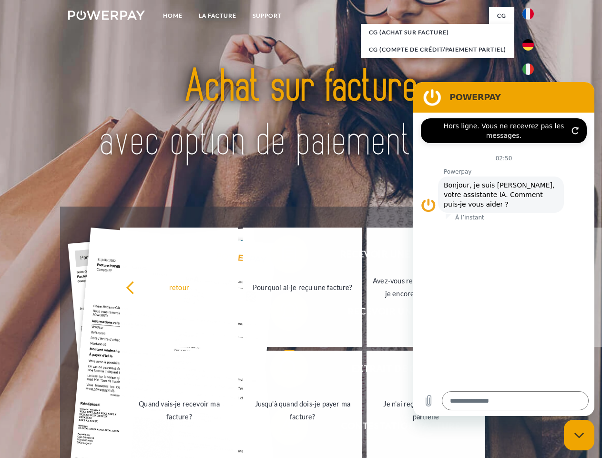 The height and width of the screenshot is (458, 602). Describe the element at coordinates (426, 410) in the screenshot. I see `div: Je n'ai reçu qu'une livraison partielle` at that location.